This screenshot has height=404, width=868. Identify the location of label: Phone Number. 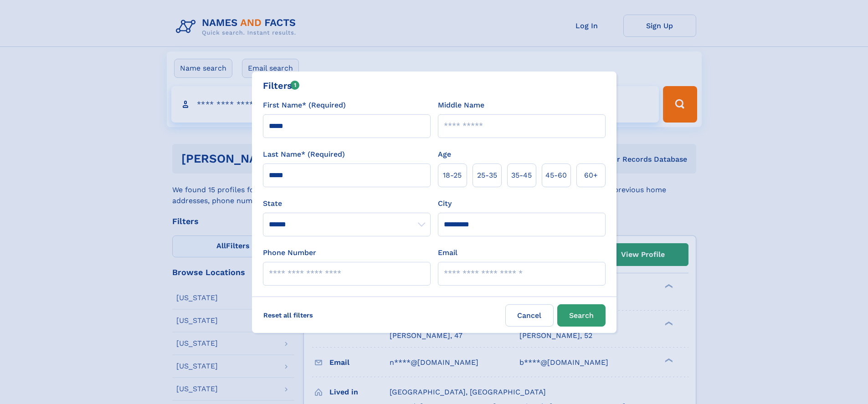
(290, 253).